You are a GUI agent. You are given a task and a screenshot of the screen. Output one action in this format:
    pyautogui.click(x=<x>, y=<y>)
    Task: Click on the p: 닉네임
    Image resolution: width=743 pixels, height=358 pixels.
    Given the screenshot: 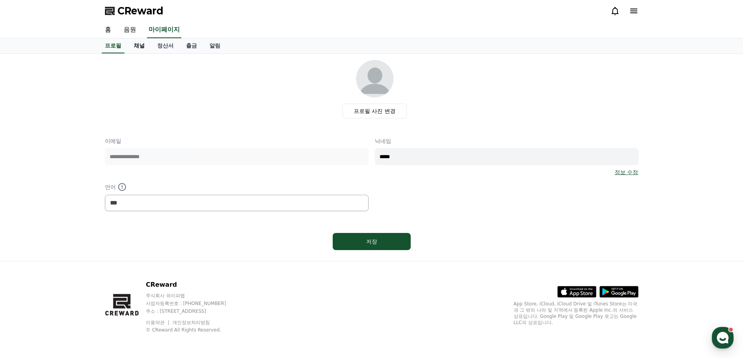 What is the action you would take?
    pyautogui.click(x=507, y=141)
    